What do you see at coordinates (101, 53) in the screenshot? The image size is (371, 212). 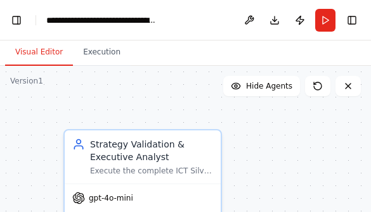 I see `button: Execution` at bounding box center [101, 53].